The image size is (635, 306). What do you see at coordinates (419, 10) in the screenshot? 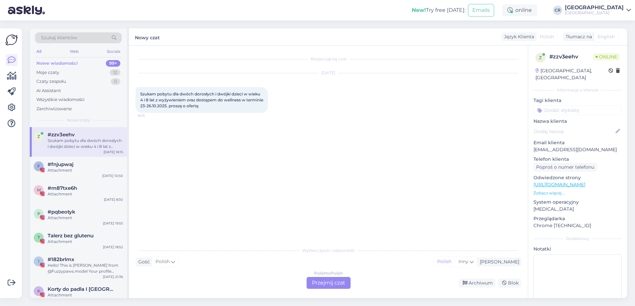
I see `b: New!` at bounding box center [419, 10].